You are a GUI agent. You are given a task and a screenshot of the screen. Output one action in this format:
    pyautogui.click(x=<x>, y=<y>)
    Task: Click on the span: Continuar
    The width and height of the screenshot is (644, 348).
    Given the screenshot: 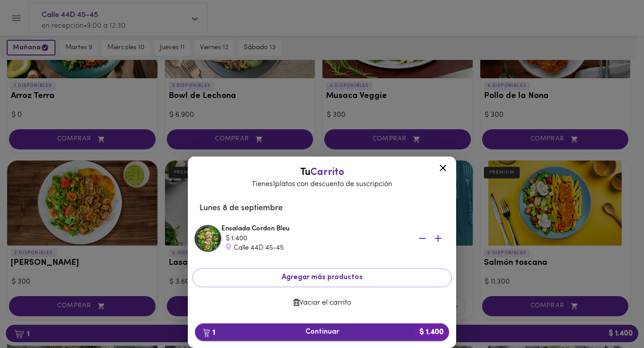 What is the action you would take?
    pyautogui.click(x=322, y=332)
    